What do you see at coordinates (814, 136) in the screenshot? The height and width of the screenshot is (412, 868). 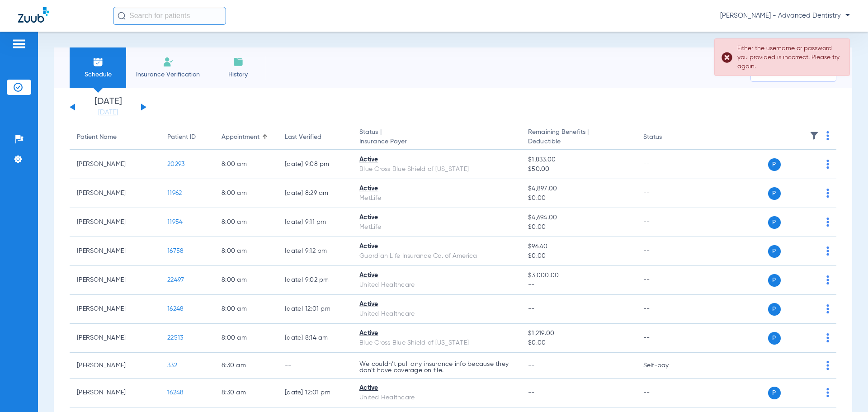 I see `img: filter.svg` at bounding box center [814, 136].